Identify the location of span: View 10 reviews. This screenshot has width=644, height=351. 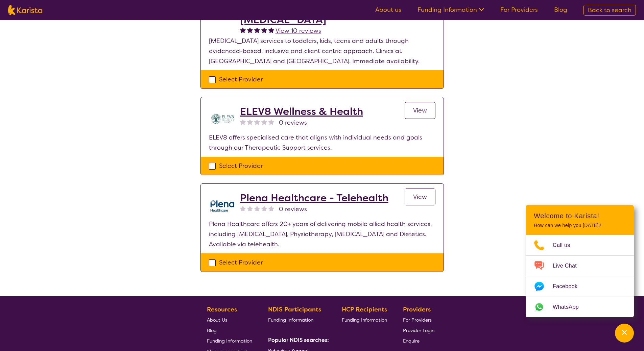
(298, 31).